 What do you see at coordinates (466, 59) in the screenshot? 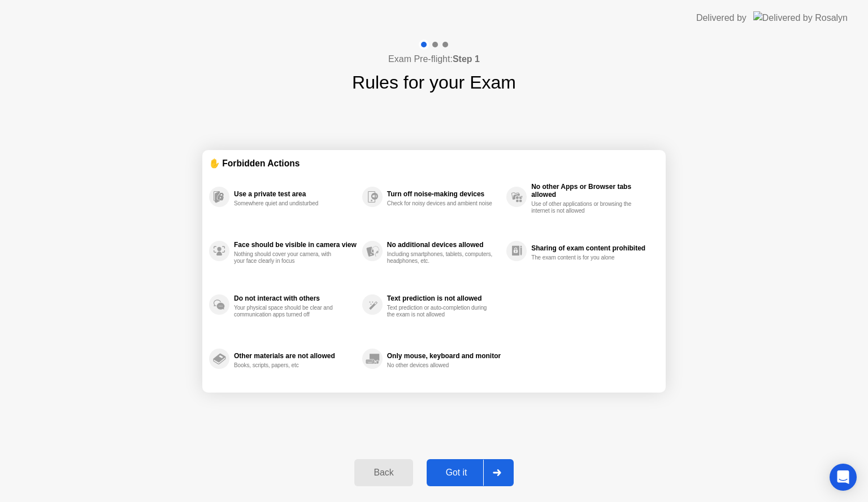
I see `b: Step 1` at bounding box center [466, 59].